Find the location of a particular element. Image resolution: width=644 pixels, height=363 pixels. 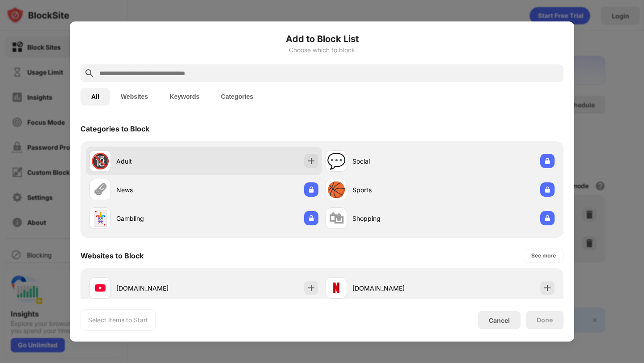

div: Sports is located at coordinates (396, 190).